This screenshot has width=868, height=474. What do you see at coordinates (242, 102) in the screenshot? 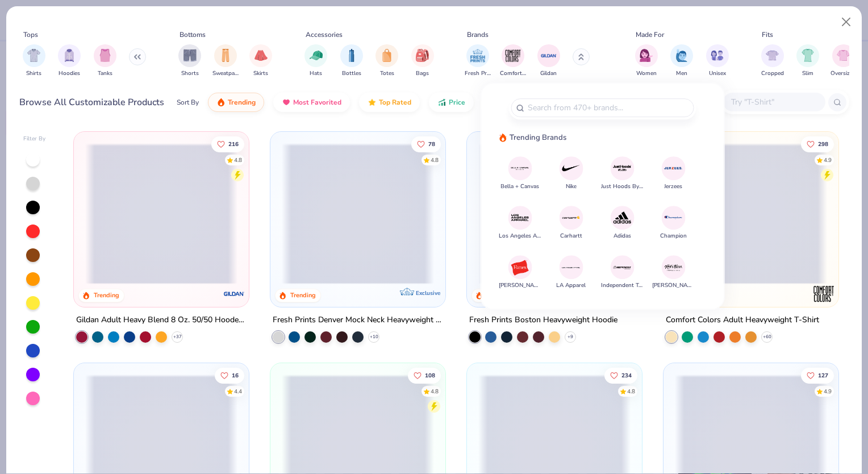
I see `span: Trending` at bounding box center [242, 102].